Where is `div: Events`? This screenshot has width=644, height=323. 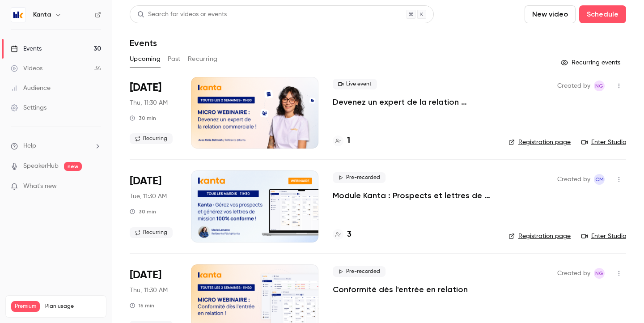 div: Events is located at coordinates (26, 48).